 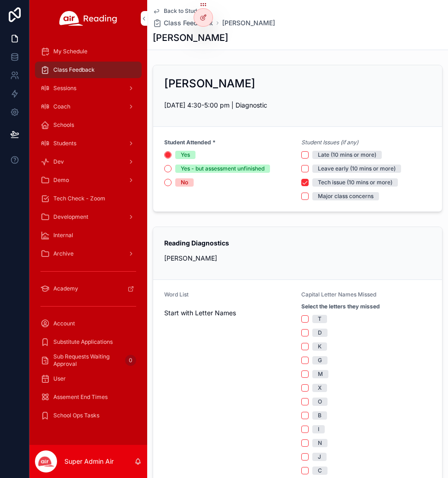 I want to click on div: Yes - but assessment unfinished, so click(x=223, y=169).